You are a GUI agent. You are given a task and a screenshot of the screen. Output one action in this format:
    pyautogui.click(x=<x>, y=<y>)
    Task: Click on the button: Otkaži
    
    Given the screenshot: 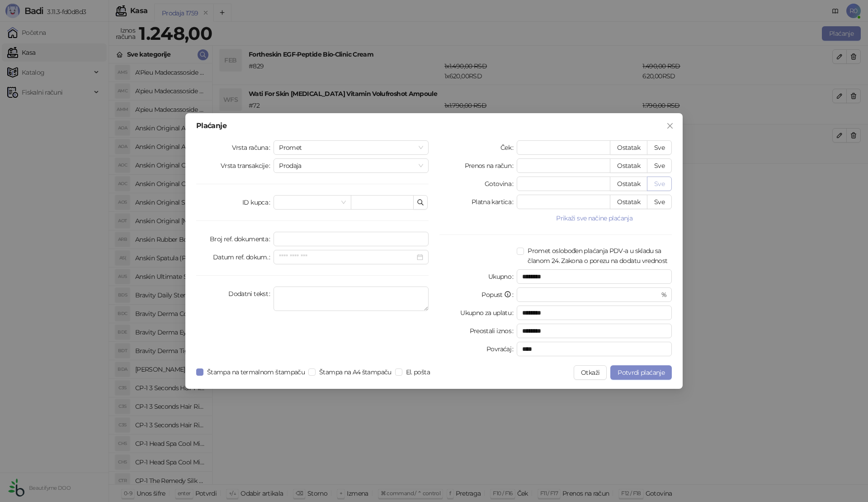 What is the action you would take?
    pyautogui.click(x=590, y=373)
    